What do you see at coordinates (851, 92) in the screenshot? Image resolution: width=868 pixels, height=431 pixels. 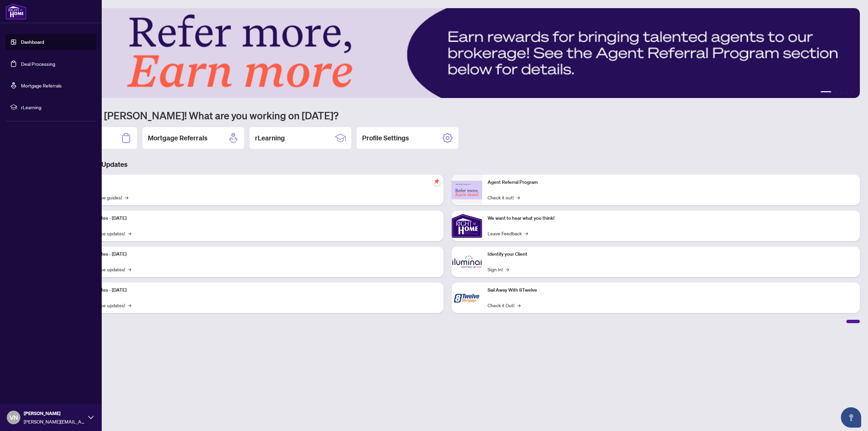 I see `button: 5` at bounding box center [851, 92].